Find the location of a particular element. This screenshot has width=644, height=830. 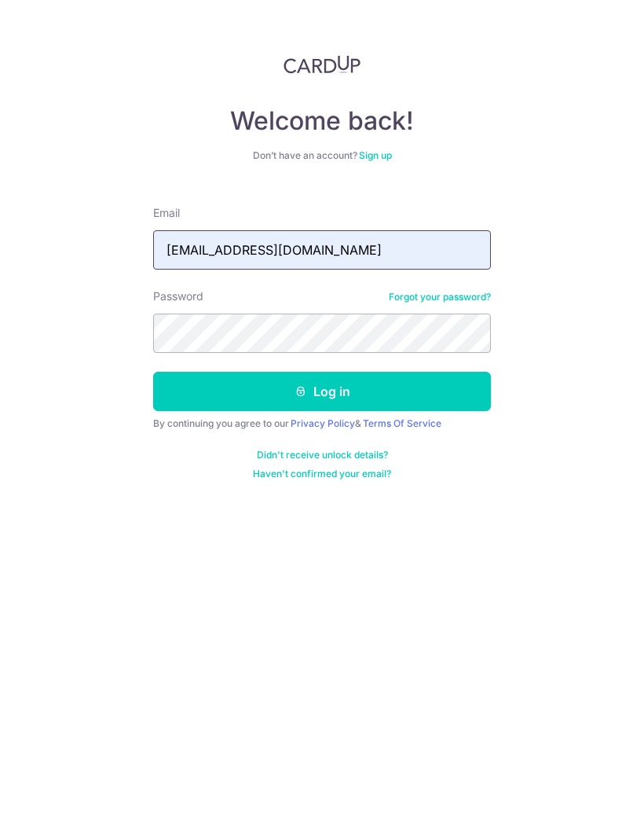

a: Privacy Policy is located at coordinates (322, 423).